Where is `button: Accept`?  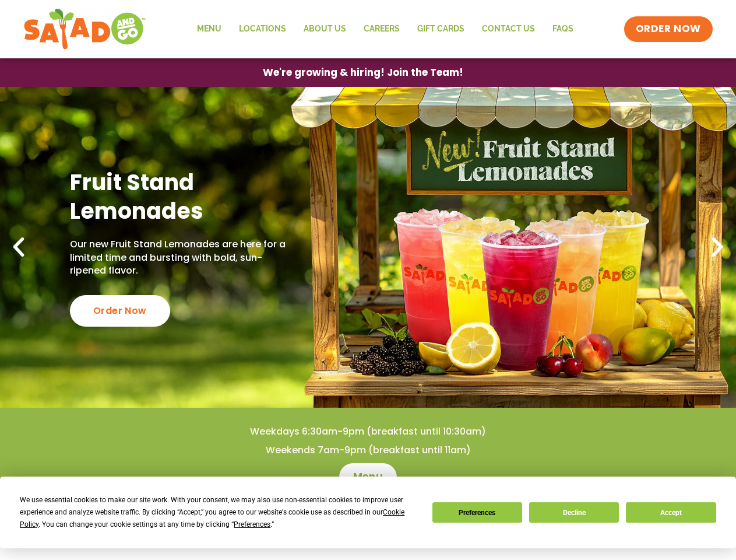 button: Accept is located at coordinates (671, 512).